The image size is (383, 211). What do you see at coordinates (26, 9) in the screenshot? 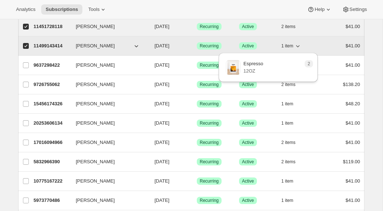
I see `span: Analytics` at bounding box center [26, 9].